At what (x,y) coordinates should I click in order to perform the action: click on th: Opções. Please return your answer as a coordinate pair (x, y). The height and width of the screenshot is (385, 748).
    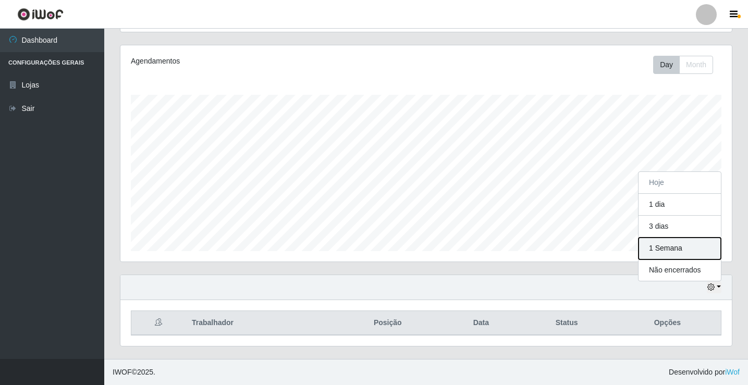
    Looking at the image, I should click on (668, 323).